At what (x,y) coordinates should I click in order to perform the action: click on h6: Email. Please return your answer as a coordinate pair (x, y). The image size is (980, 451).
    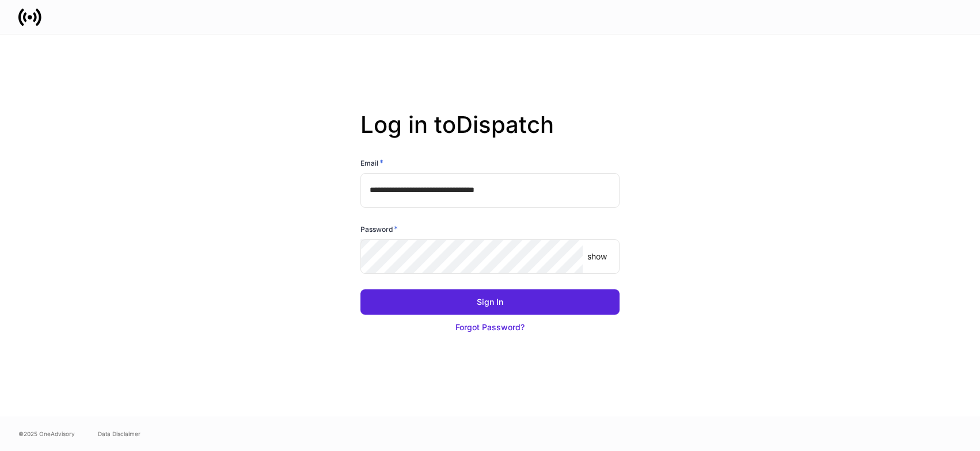
    Looking at the image, I should click on (372, 163).